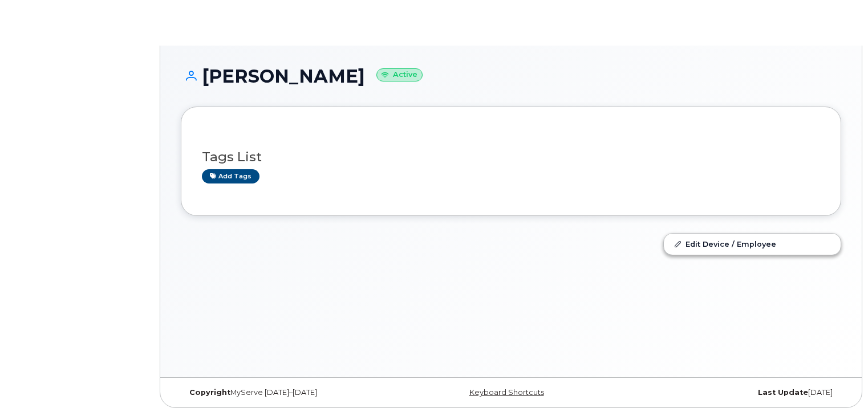  What do you see at coordinates (752, 244) in the screenshot?
I see `a: Edit Device / Employee` at bounding box center [752, 244].